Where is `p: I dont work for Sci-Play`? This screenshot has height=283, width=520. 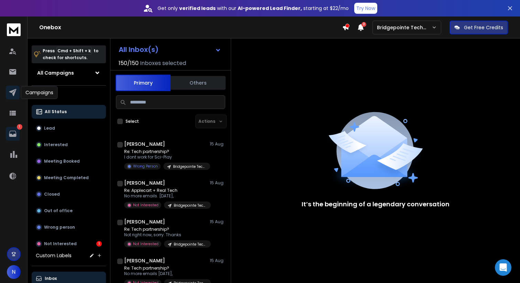
p: I dont work for Sci-Play is located at coordinates (166, 157).